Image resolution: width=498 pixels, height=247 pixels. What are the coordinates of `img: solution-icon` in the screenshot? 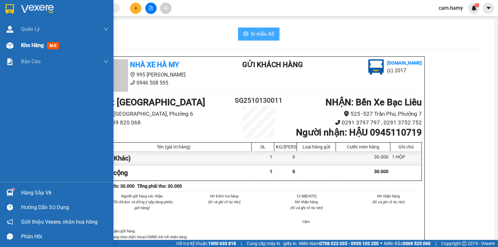 It's located at (10, 62).